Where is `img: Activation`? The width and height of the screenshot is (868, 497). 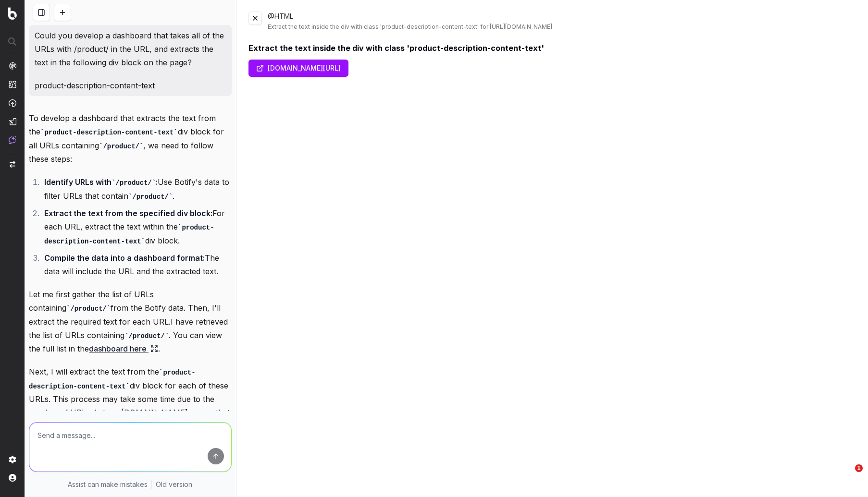 img: Activation is located at coordinates (12, 103).